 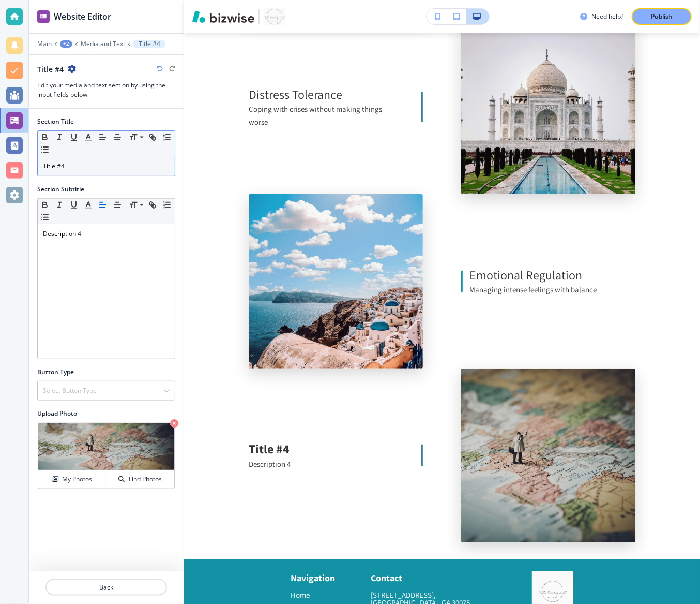 What do you see at coordinates (55, 372) in the screenshot?
I see `h2: Button Type` at bounding box center [55, 372].